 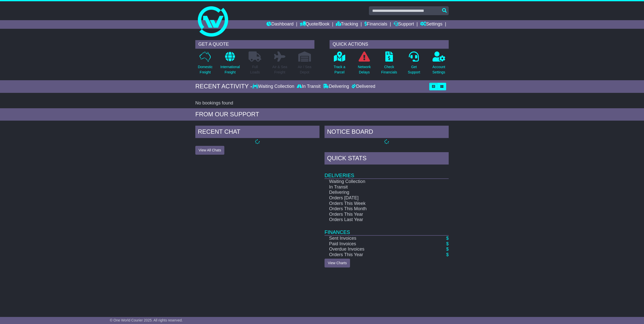 What do you see at coordinates (378, 238) in the screenshot?
I see `td: Sent Invoices` at bounding box center [378, 238].